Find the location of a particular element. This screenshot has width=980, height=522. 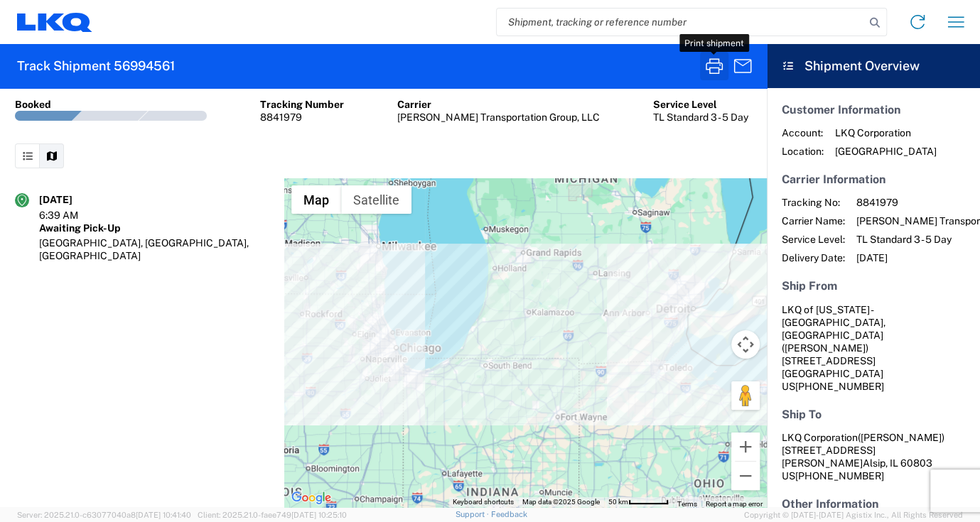

span: Server: 2025.21.0-c63077040a8 is located at coordinates (104, 515).